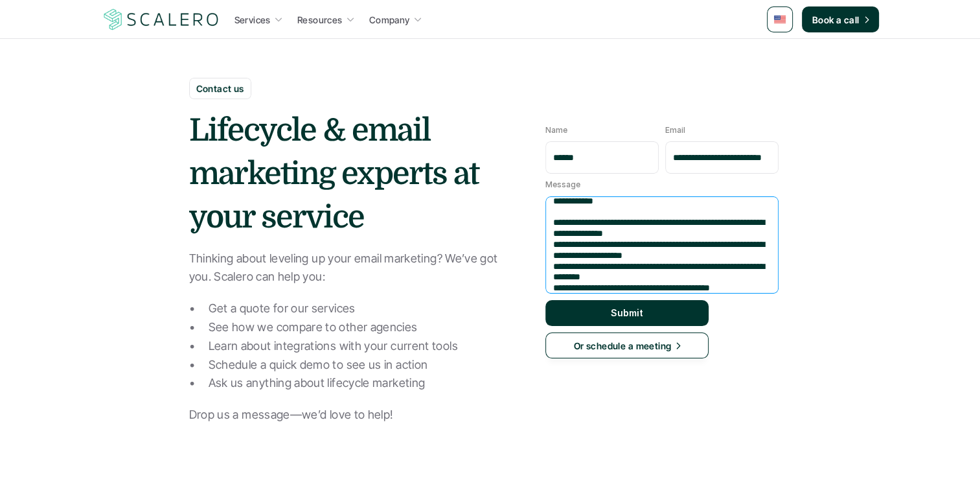 The image size is (980, 490). What do you see at coordinates (161, 19) in the screenshot?
I see `a: Scalero company logo` at bounding box center [161, 19].